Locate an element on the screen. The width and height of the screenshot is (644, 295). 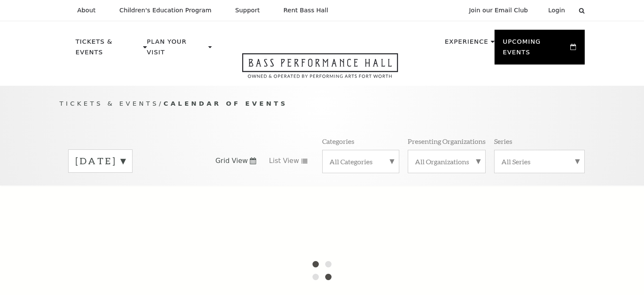
p: Upcoming Events is located at coordinates (536, 49).